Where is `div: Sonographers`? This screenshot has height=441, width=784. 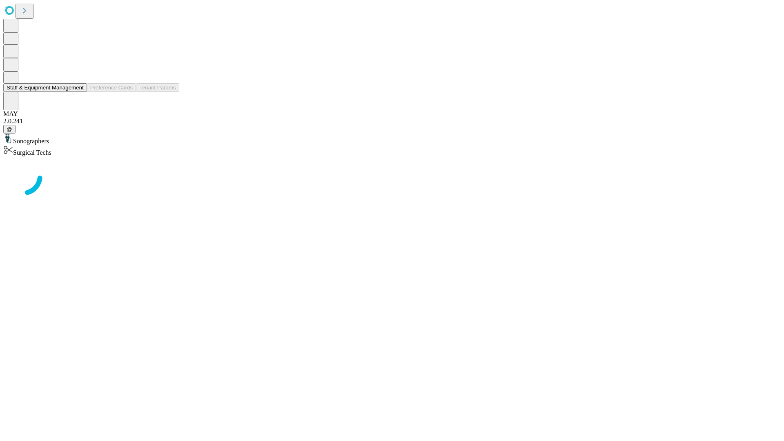 div: Sonographers is located at coordinates (392, 139).